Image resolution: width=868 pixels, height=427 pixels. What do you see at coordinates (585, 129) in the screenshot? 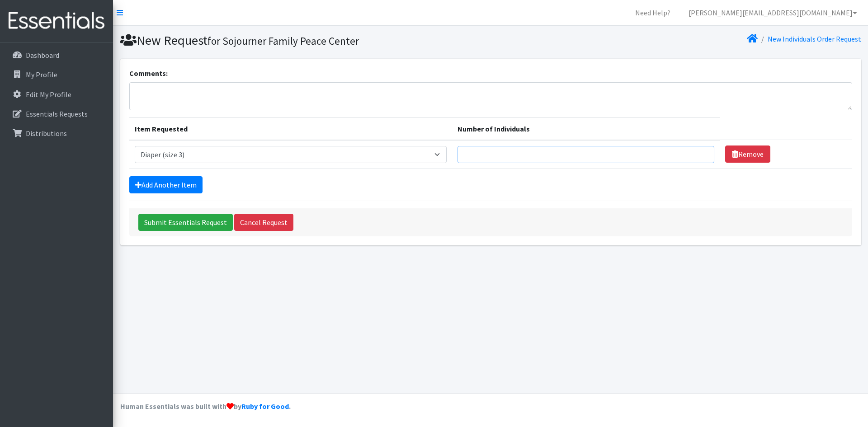
I see `th: Number of Individuals` at bounding box center [585, 129].